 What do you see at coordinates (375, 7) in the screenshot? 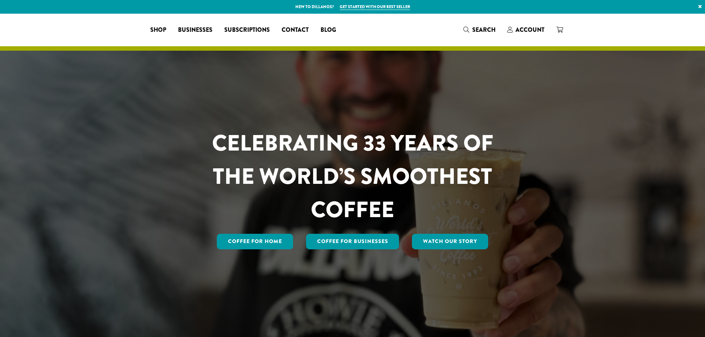
I see `a: Get started with our best seller` at bounding box center [375, 7].